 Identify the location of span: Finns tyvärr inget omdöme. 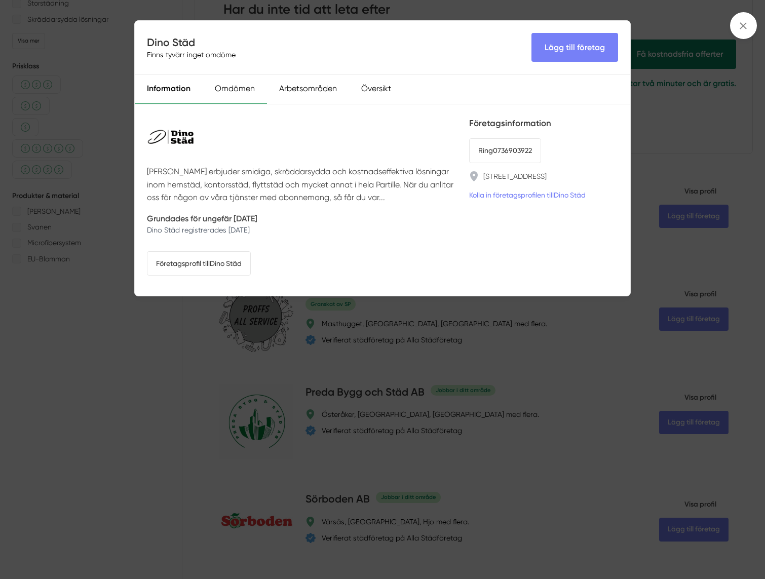
(191, 55).